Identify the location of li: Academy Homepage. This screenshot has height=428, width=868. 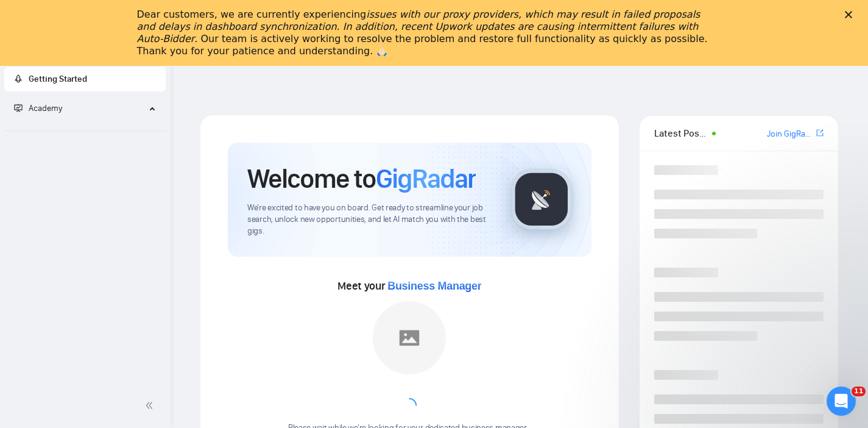
(84, 129).